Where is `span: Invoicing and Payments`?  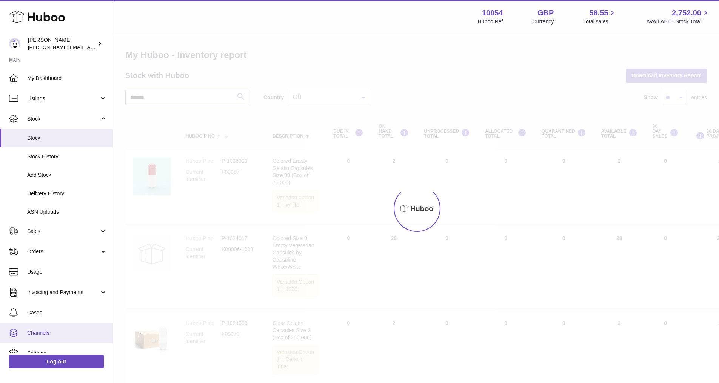 span: Invoicing and Payments is located at coordinates (63, 292).